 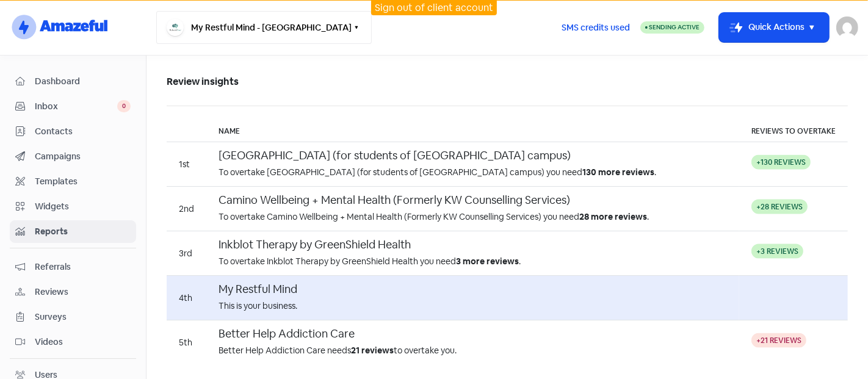 I want to click on span: SMS credits used, so click(x=596, y=27).